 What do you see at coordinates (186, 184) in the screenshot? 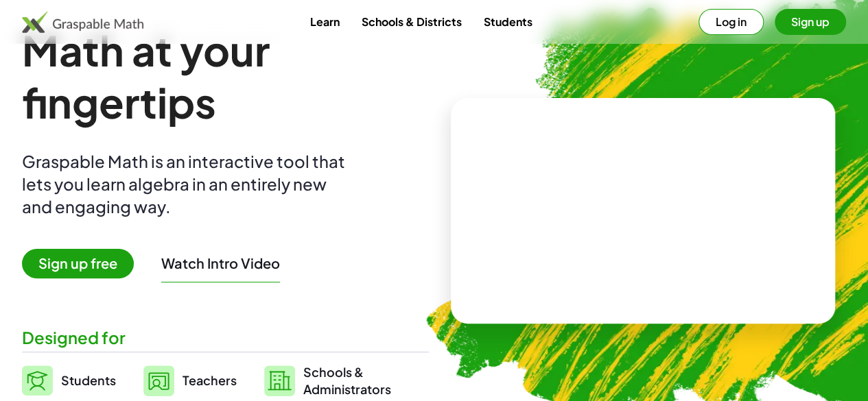
I see `div: Graspable Math is an interactive tool that lets you learn algebra in an entirely new and engaging...` at bounding box center [186, 184].